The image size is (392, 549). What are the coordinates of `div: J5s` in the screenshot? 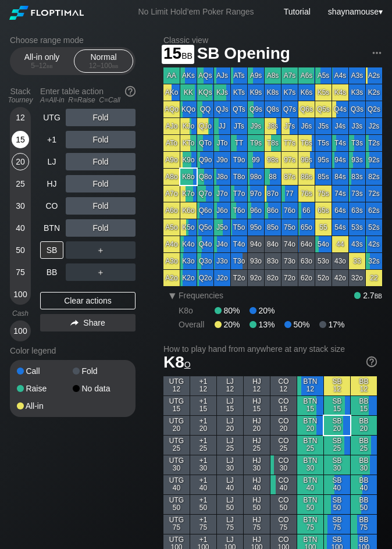 It's located at (323, 126).